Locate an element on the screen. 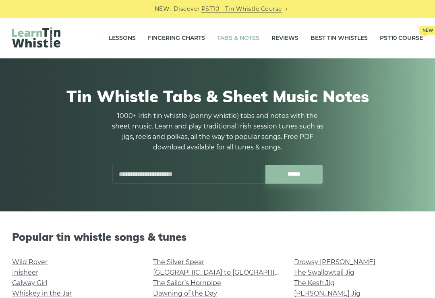 The width and height of the screenshot is (435, 298). a: The Silver Spear is located at coordinates (179, 262).